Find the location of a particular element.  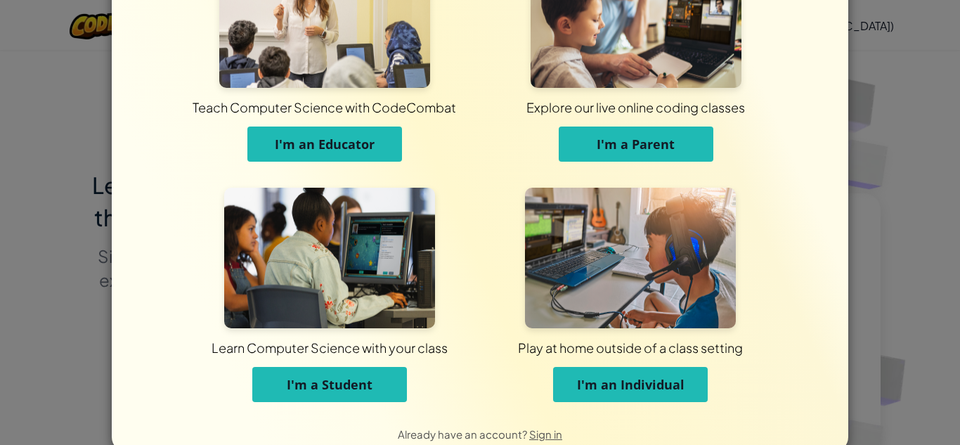

a: Sign in is located at coordinates (546, 434).